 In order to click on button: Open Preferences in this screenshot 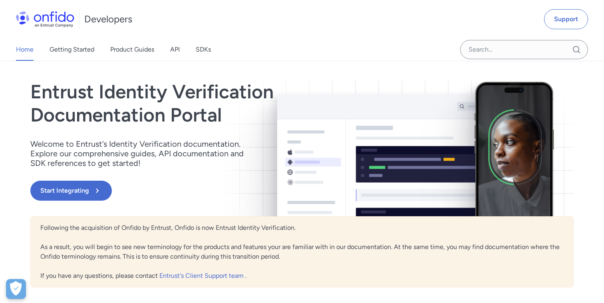, I will do `click(16, 289)`.